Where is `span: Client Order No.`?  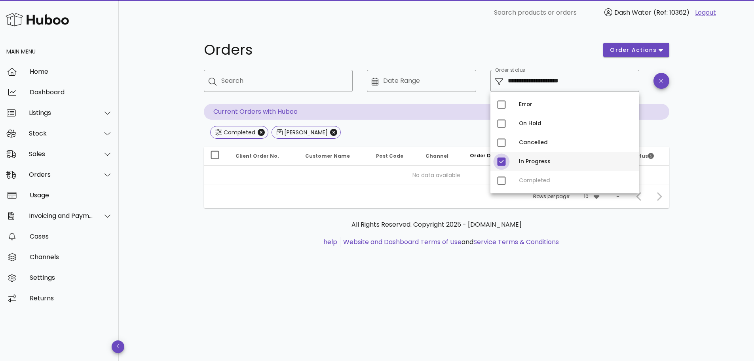 span: Client Order No. is located at coordinates (257, 156).